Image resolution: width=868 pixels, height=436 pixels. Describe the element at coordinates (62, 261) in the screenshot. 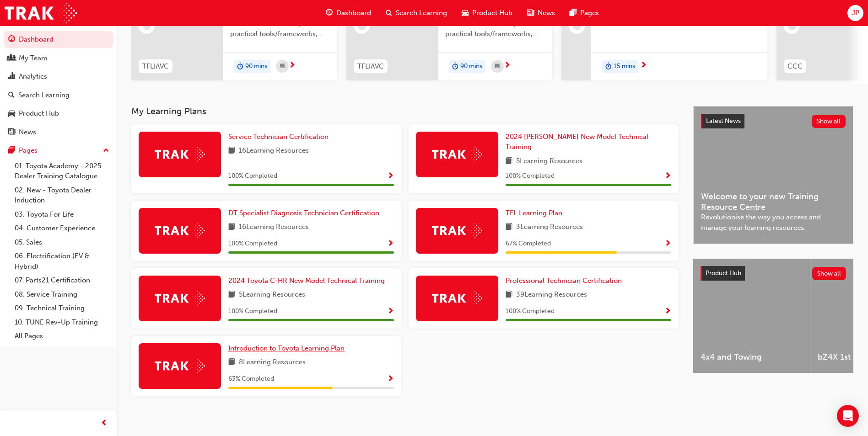

I see `a: 06. Electrification (EV & Hybrid)` at that location.